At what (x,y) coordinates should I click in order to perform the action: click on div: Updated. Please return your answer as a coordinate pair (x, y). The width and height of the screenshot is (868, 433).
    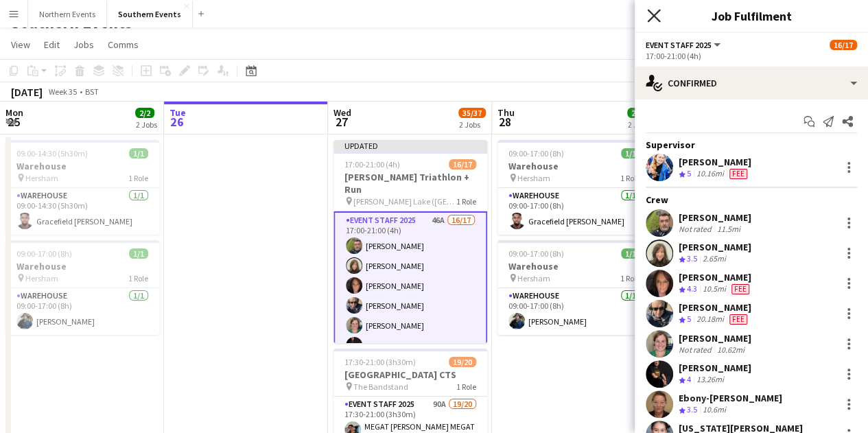
    Looking at the image, I should click on (410, 145).